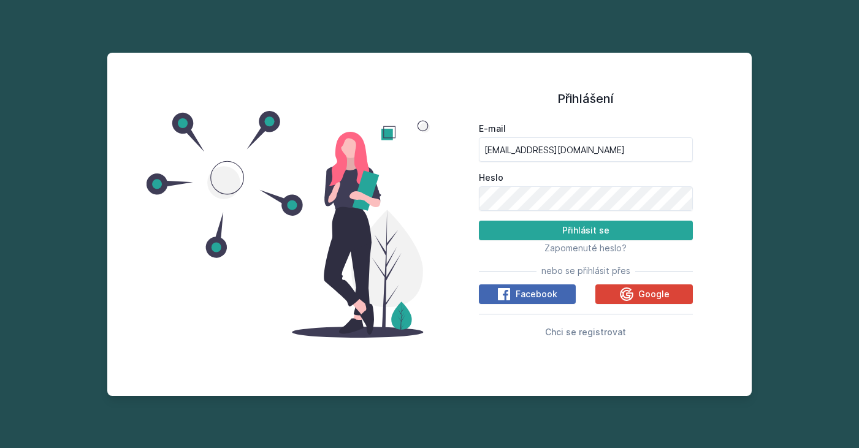 The image size is (859, 448). I want to click on span: Facebook, so click(536, 294).